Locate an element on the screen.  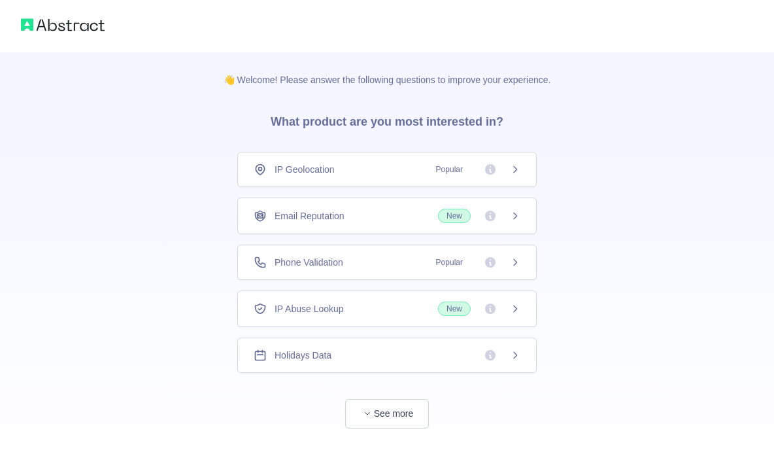
h3: What product are you most interested in? is located at coordinates (387, 119).